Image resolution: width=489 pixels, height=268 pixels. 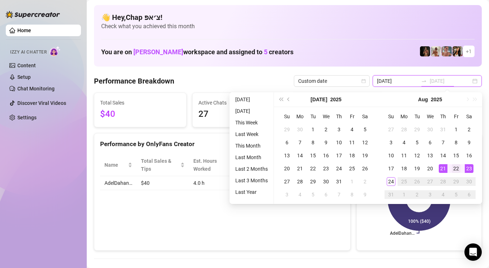 I want to click on td: AdelDahan…, so click(x=118, y=183).